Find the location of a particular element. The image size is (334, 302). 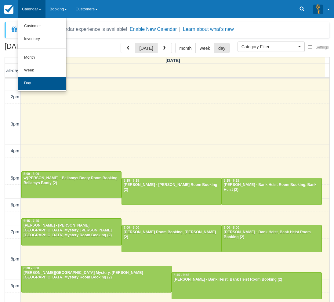

span: 9pm is located at coordinates (15, 286).